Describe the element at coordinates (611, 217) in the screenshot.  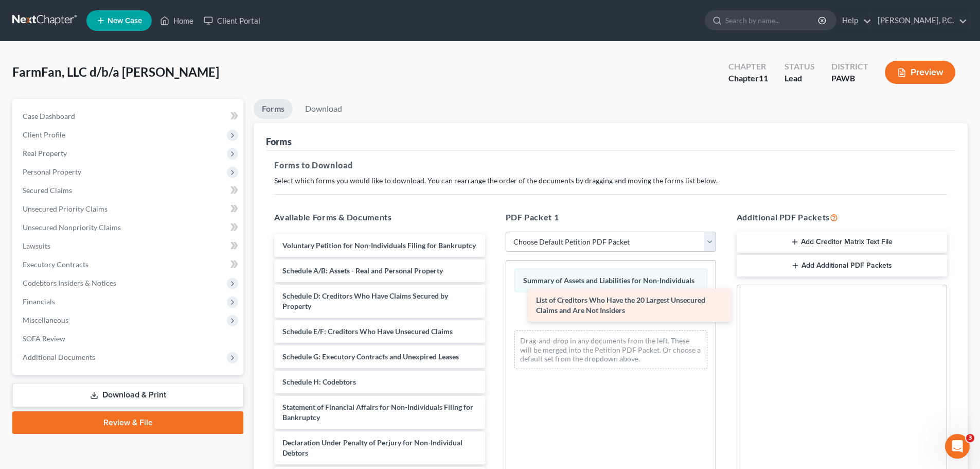
I see `h5: PDF Packet 1` at that location.